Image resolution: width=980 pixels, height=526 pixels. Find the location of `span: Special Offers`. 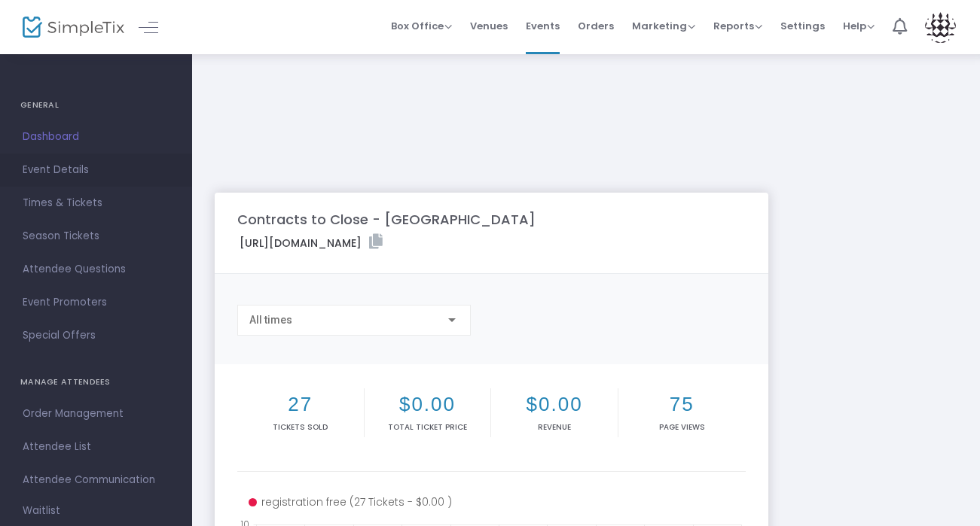

span: Special Offers is located at coordinates (95, 336).